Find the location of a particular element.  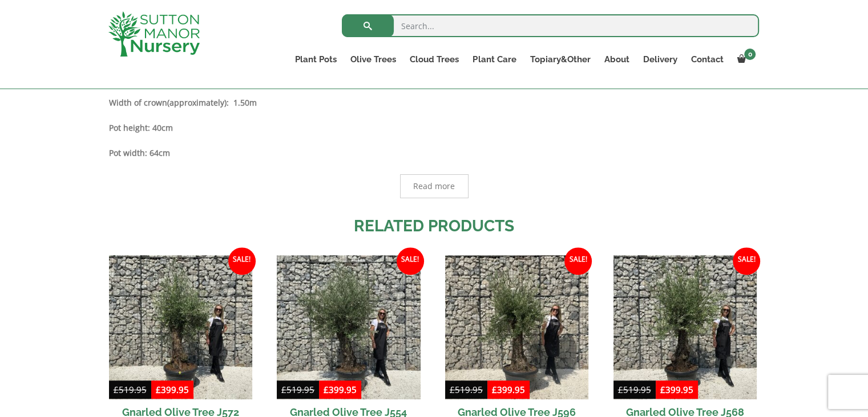

a: About is located at coordinates (616, 59).